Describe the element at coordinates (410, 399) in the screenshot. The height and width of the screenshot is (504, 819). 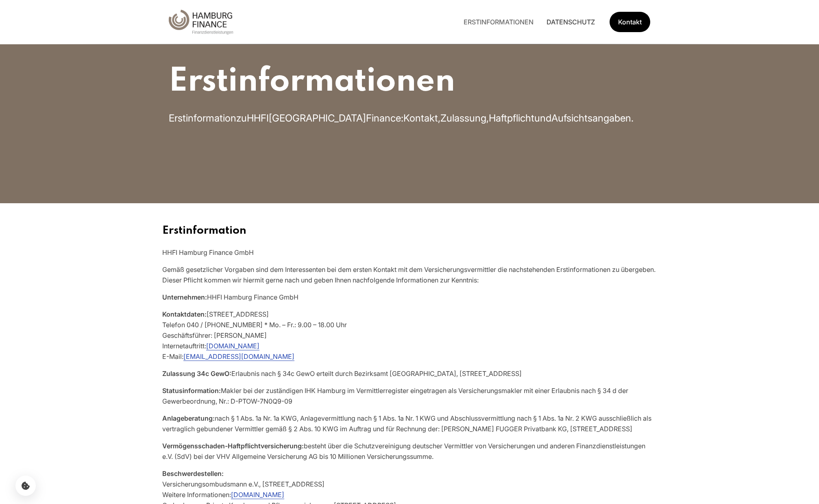
I see `p: Makler bei der zuständigen IHK Hamburg im Vermittlerregister eingetragen als Versicherungsmakler ...` at that location.